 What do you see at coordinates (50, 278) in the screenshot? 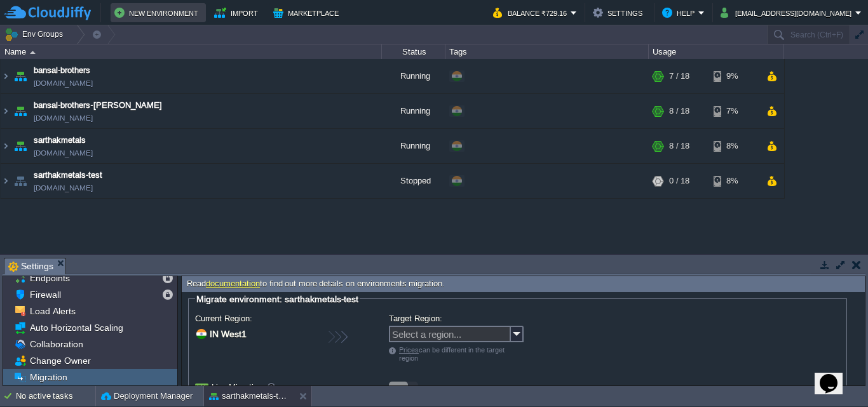
I see `a: Endpoints` at bounding box center [50, 278].